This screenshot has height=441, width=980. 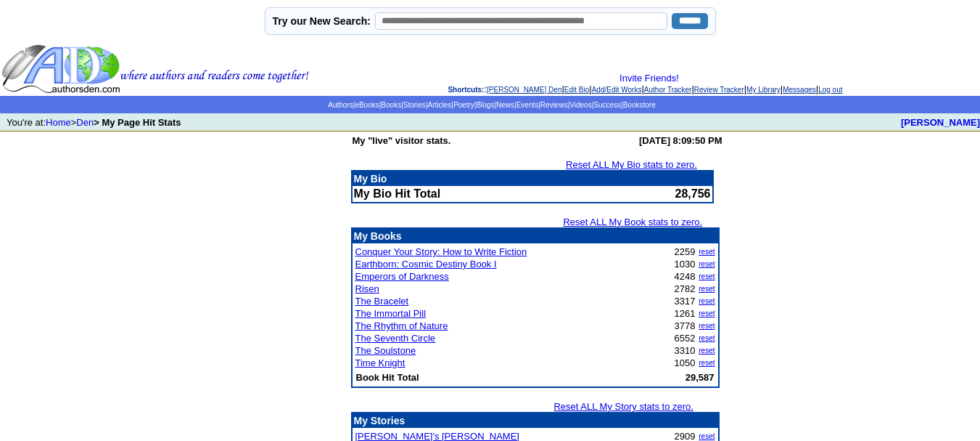 I want to click on a: The Seventh Circle, so click(x=396, y=337).